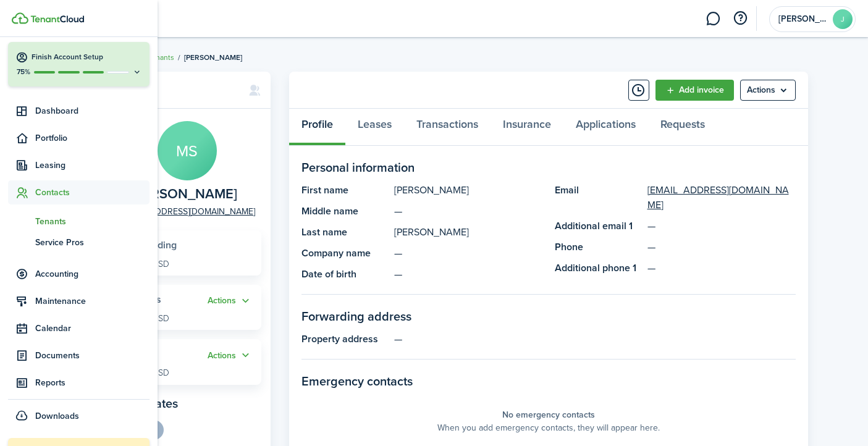 The height and width of the screenshot is (446, 868). I want to click on panel-main-title: Last name, so click(345, 232).